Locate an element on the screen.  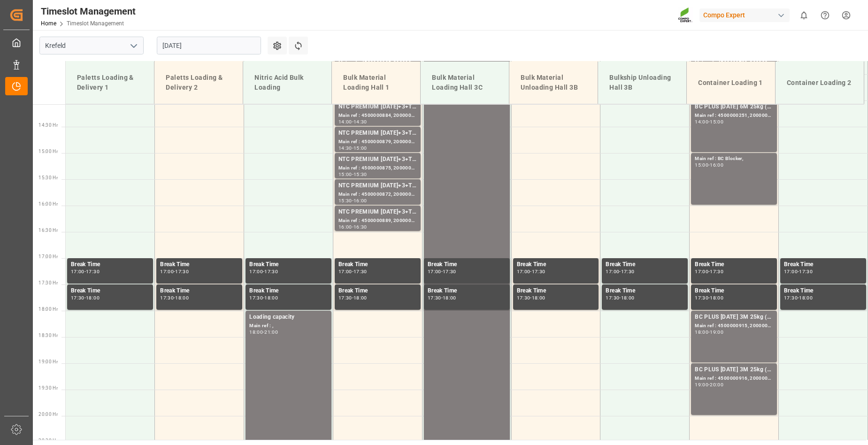
div: Bulk Material Loading Hall 1 is located at coordinates (376, 82).